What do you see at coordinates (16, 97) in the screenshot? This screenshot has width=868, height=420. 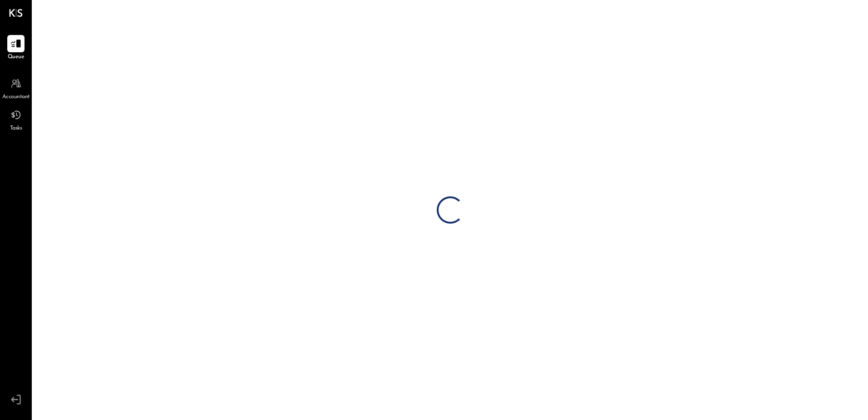 I see `span: Accountant` at bounding box center [16, 97].